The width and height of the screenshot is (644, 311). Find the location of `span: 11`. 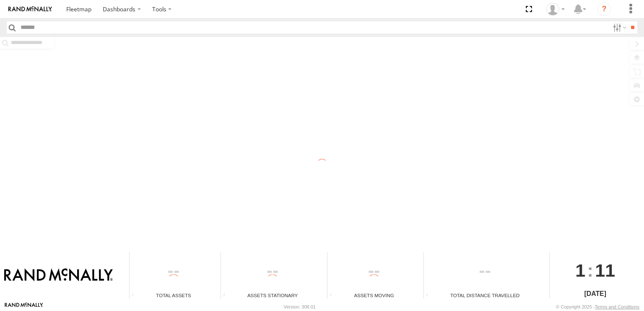

span: 11 is located at coordinates (605, 270).